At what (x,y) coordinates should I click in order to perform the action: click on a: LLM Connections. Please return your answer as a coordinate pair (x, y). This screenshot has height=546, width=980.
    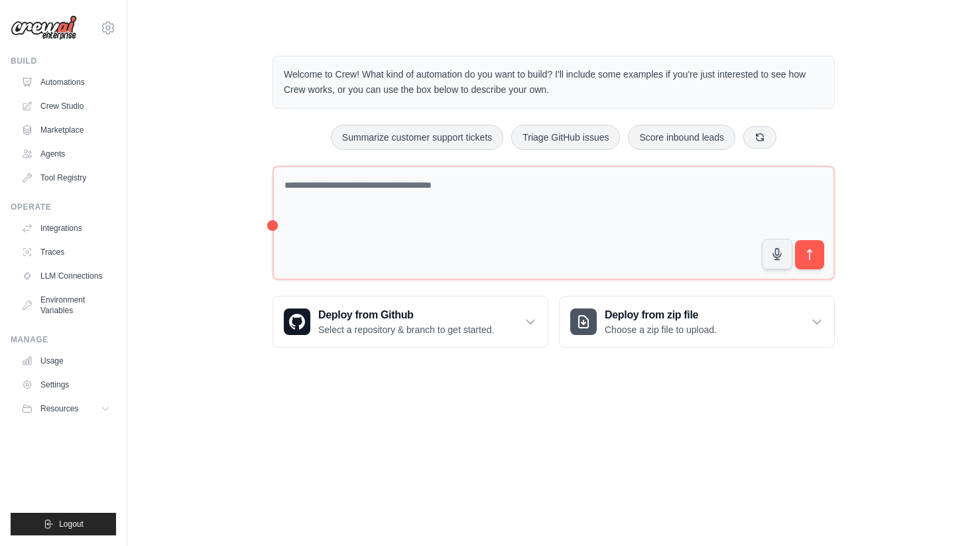
    Looking at the image, I should click on (66, 276).